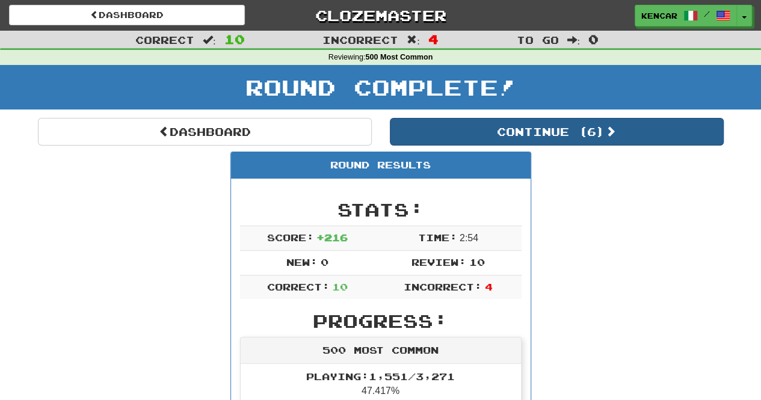 Image resolution: width=761 pixels, height=400 pixels. What do you see at coordinates (469, 238) in the screenshot?
I see `span: 2 : 54` at bounding box center [469, 238].